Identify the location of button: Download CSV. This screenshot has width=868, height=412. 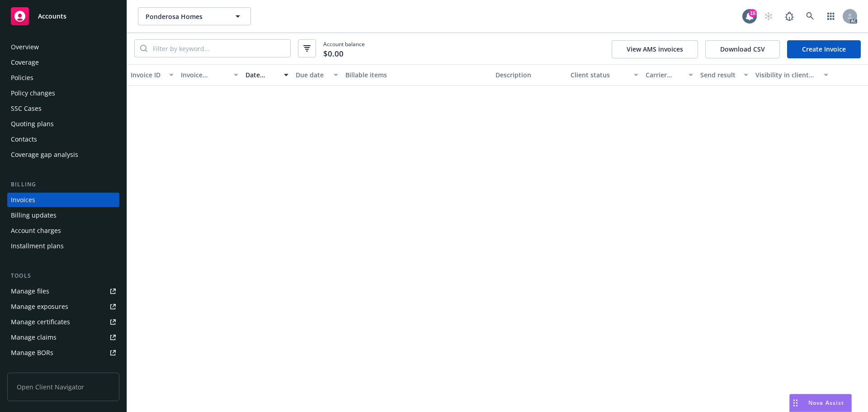
(742, 50).